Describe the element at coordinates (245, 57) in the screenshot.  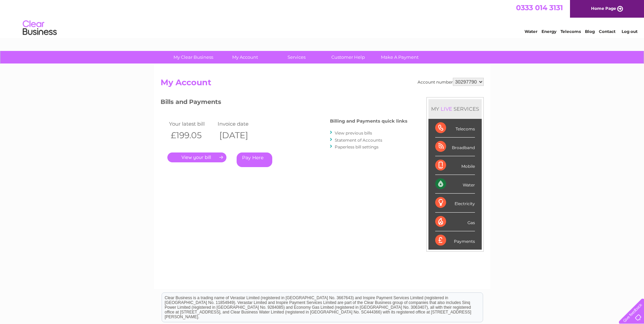
I see `a: My Account` at that location.